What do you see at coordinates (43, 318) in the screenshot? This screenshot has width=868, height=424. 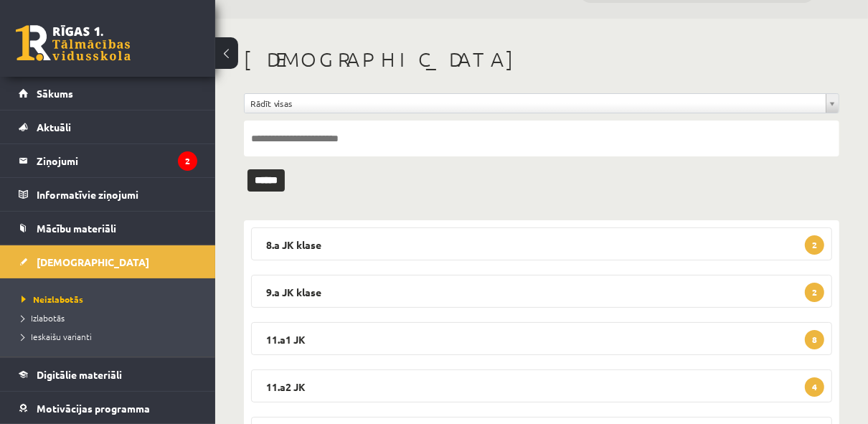 I see `span: Izlabotās` at bounding box center [43, 318].